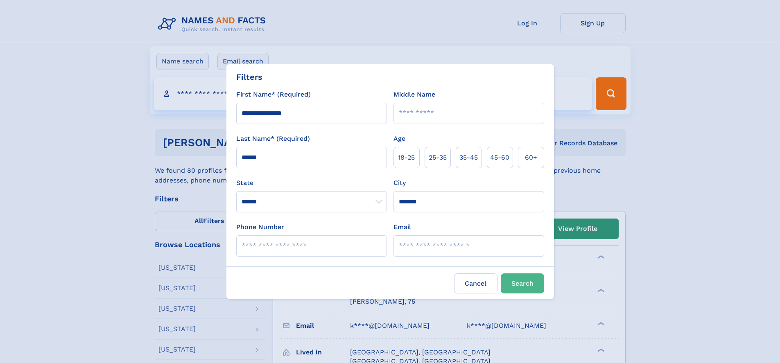  Describe the element at coordinates (402, 227) in the screenshot. I see `label: Email` at that location.